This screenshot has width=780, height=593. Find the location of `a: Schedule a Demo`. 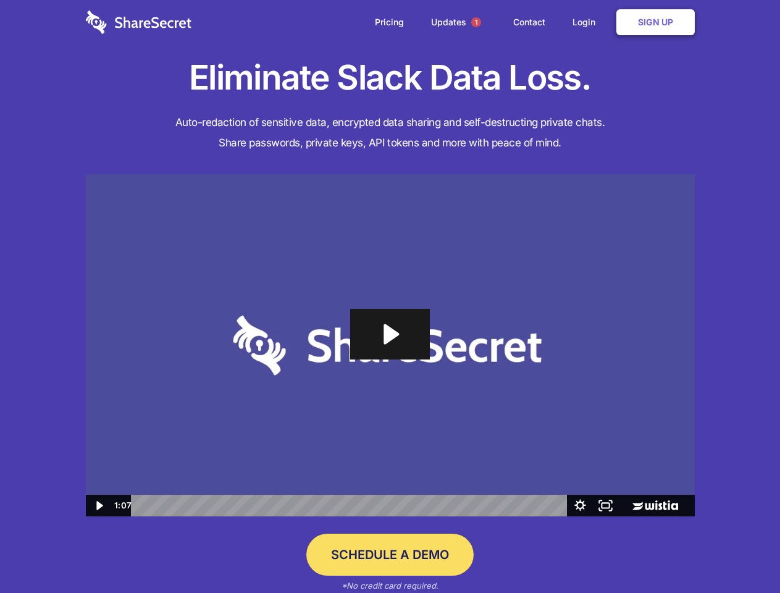

a: Schedule a Demo is located at coordinates (390, 555).